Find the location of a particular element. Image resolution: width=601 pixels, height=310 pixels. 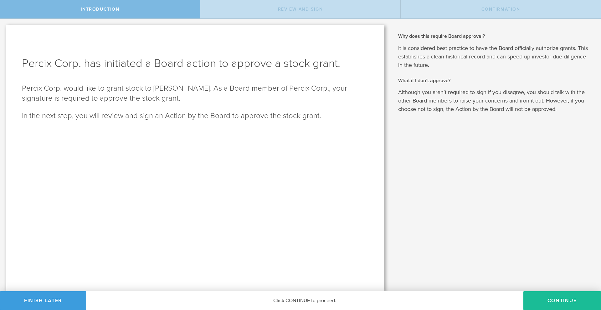

span: Confirmation is located at coordinates (501, 9).